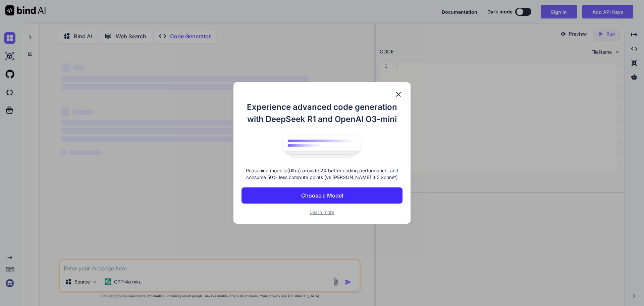 This screenshot has height=306, width=644. I want to click on p: Choose a Model, so click(322, 196).